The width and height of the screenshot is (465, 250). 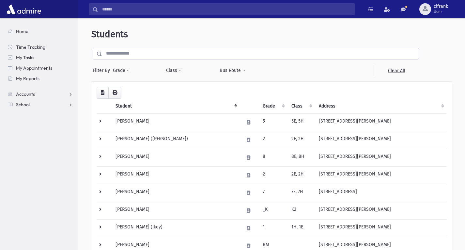 What do you see at coordinates (40, 47) in the screenshot?
I see `a: Time Tracking` at bounding box center [40, 47].